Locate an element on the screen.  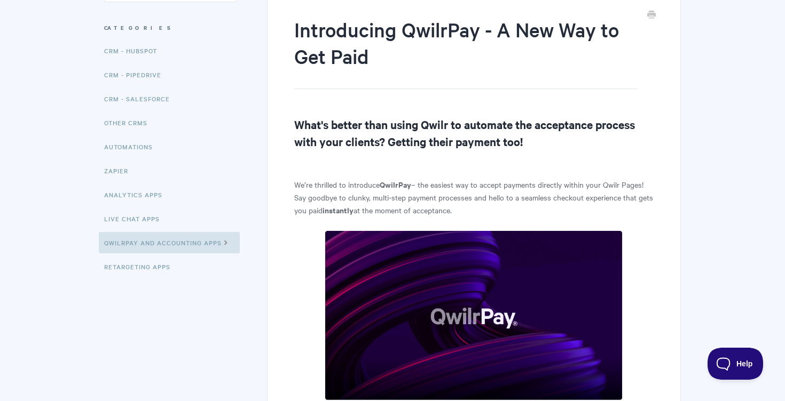
p: We’re thrilled to introduce – the easiest way to accept payments directly within your Qwilr Pages... is located at coordinates (473, 197).